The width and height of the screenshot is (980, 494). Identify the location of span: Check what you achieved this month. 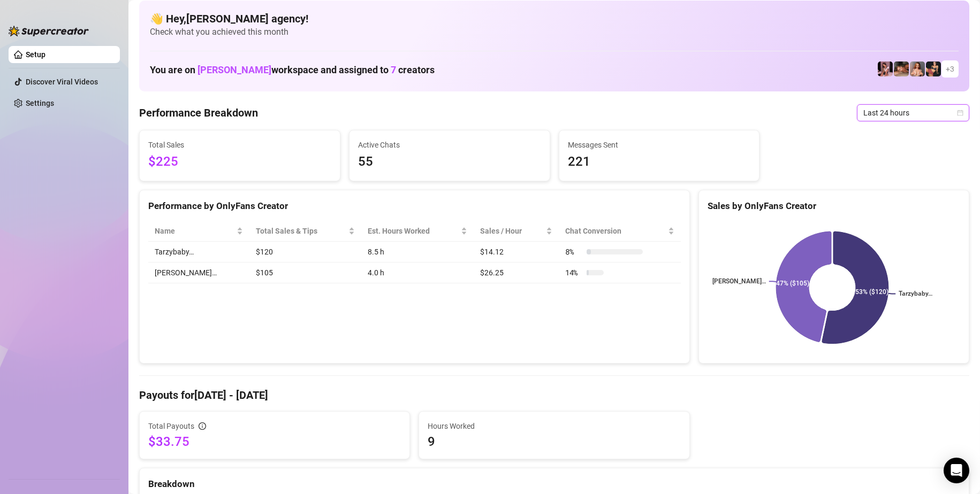
(554, 33).